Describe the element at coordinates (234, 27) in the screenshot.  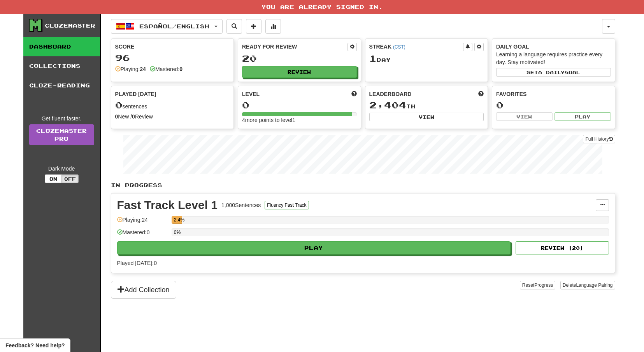
I see `button: Search sentences` at that location.